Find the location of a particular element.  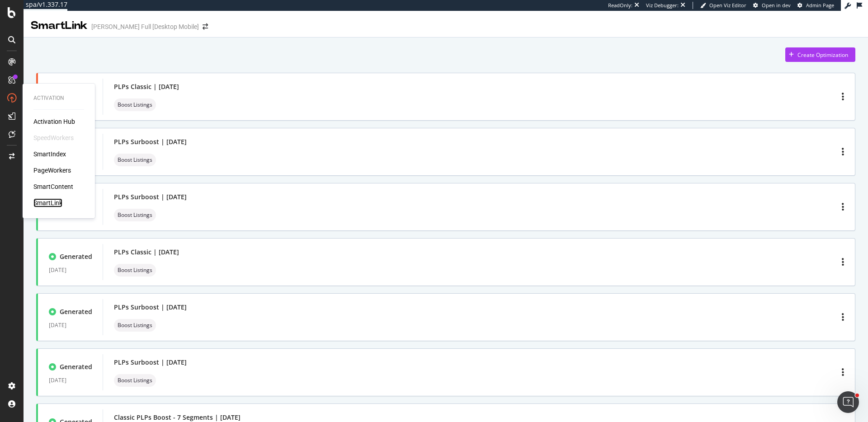

div: SmartIndex is located at coordinates (50, 154).